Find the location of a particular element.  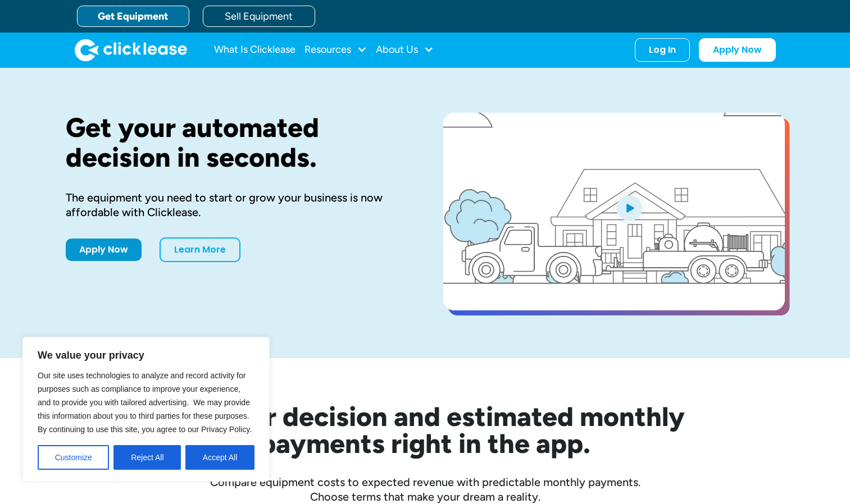

div: Log In is located at coordinates (662, 50).